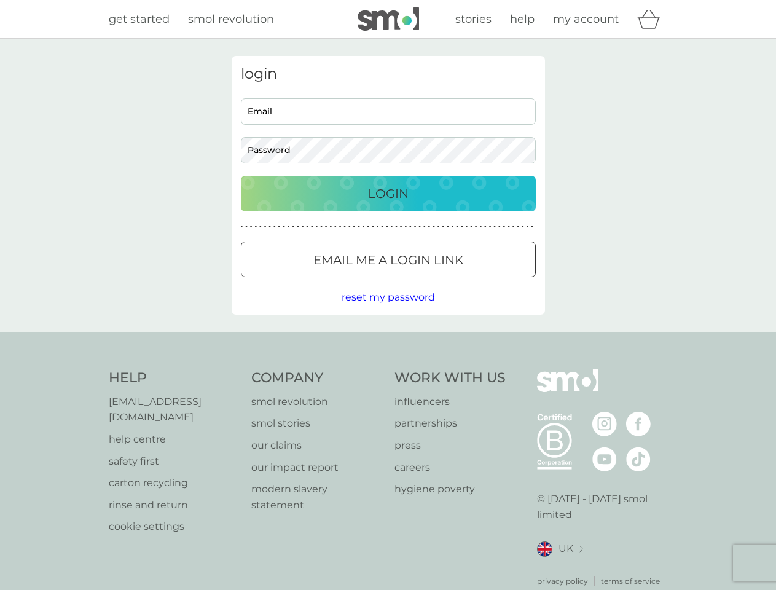  What do you see at coordinates (473, 19) in the screenshot?
I see `span: stories` at bounding box center [473, 19].